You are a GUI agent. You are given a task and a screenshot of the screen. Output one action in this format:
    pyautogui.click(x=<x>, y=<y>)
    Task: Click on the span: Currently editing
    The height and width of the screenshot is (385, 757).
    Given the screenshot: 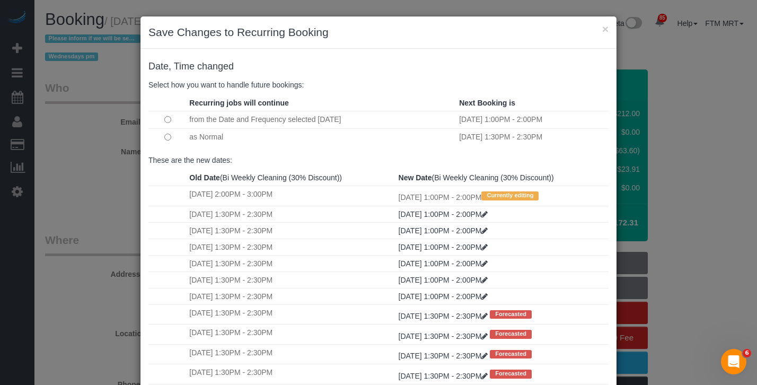 What is the action you would take?
    pyautogui.click(x=510, y=196)
    